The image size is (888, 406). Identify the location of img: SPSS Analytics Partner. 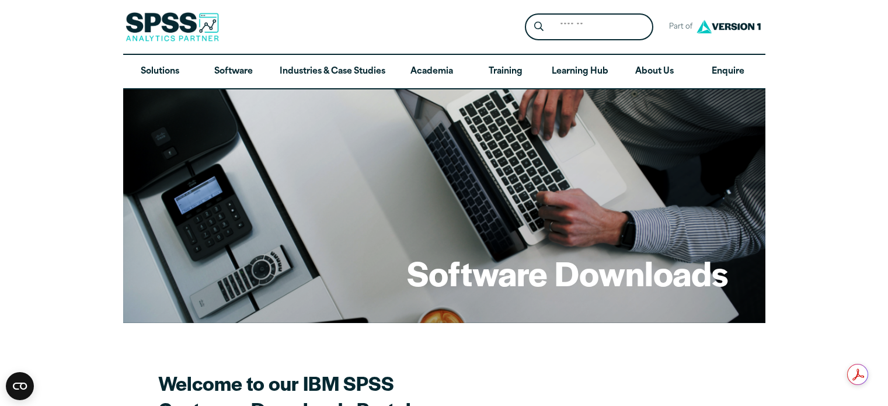
(172, 27).